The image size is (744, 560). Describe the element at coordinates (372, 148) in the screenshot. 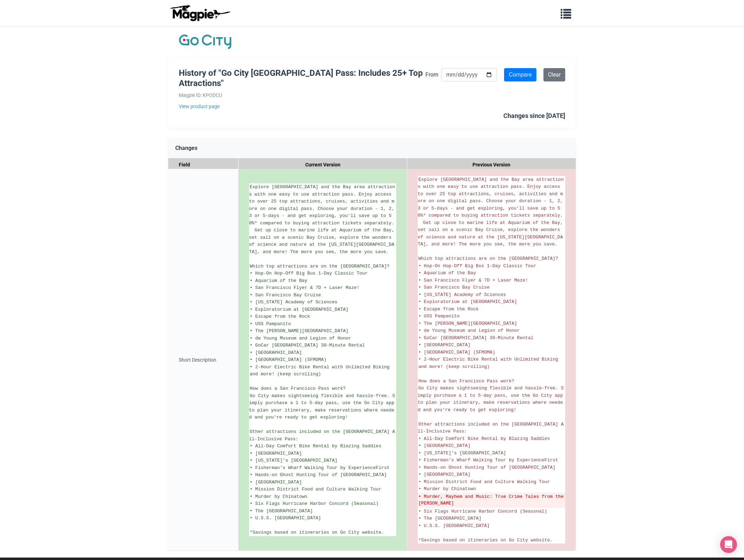

I see `div: Changes` at that location.